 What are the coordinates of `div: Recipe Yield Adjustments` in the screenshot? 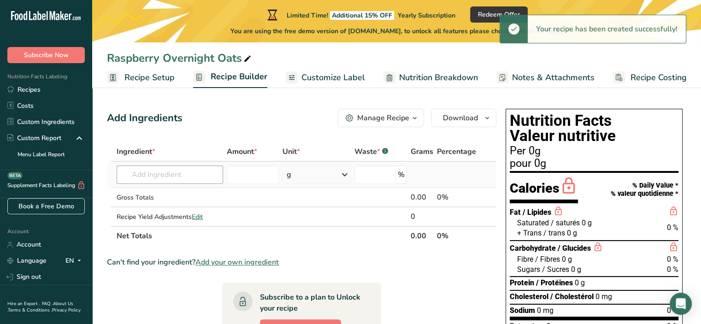 It's located at (170, 217).